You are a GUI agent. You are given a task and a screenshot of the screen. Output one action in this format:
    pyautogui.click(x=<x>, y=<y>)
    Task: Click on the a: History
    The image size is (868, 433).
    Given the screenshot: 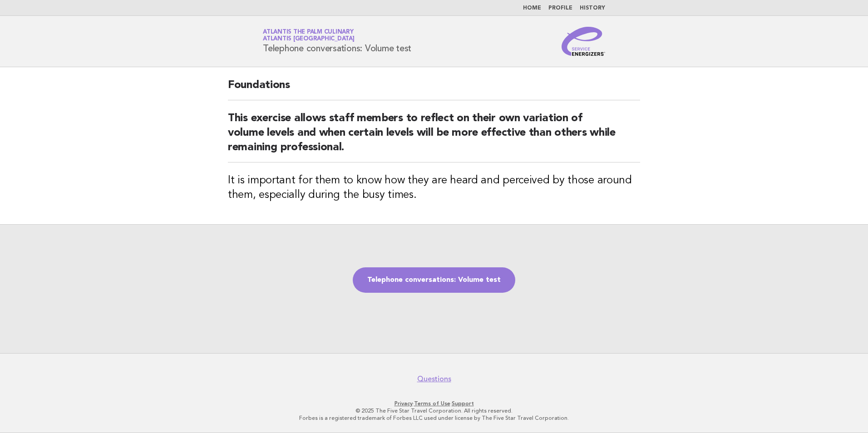 What is the action you would take?
    pyautogui.click(x=592, y=8)
    